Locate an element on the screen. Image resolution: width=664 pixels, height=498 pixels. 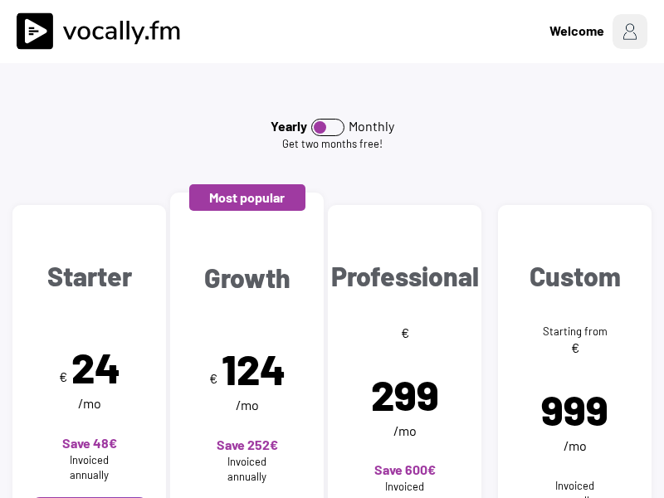
div: Save 252€ is located at coordinates (247, 445).